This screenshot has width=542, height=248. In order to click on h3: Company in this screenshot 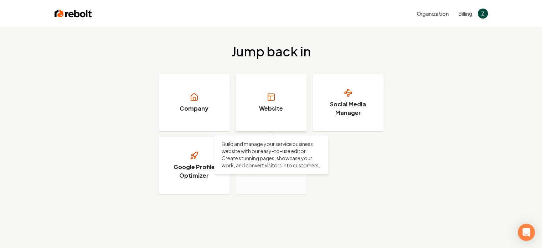, I will do `click(194, 108)`.